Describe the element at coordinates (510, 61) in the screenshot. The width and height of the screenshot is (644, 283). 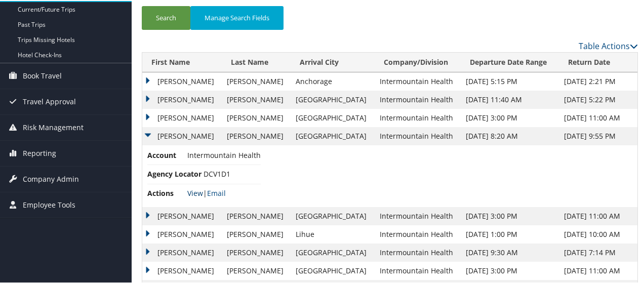
I see `th: Departure Date Range: activate to sort column ascending` at that location.